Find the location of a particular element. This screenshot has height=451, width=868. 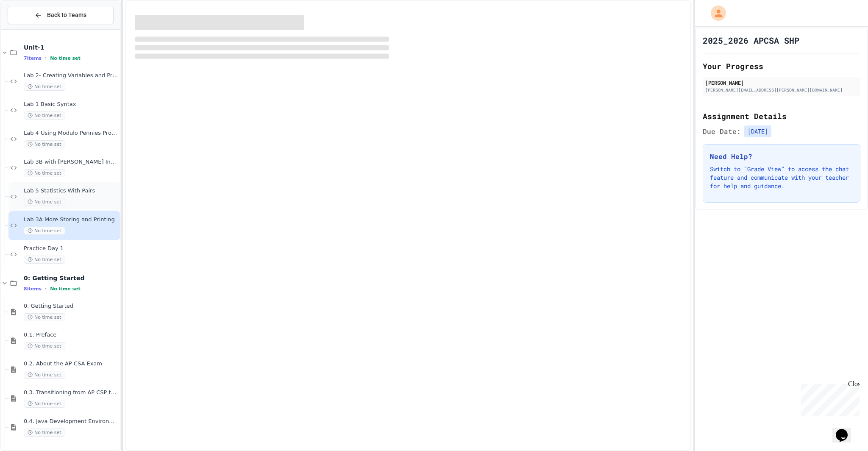

span: Lab 1 Basic Syntax is located at coordinates (71, 104).